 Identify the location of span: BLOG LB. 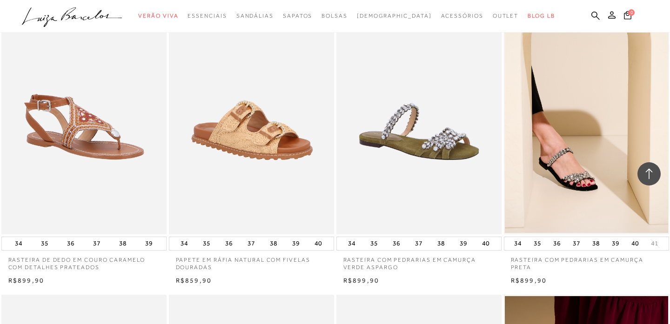
(541, 16).